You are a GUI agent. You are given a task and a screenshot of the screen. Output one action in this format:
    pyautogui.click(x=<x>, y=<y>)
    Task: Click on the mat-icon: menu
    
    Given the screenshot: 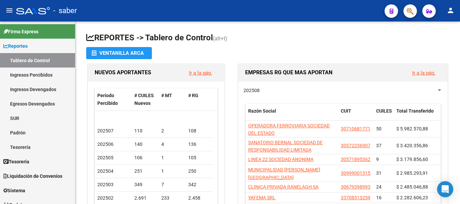 What is the action you would take?
    pyautogui.click(x=9, y=10)
    